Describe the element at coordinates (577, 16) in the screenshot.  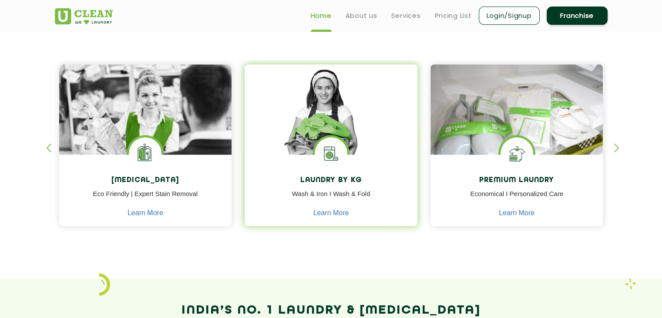
I see `a: Franchise` at that location.